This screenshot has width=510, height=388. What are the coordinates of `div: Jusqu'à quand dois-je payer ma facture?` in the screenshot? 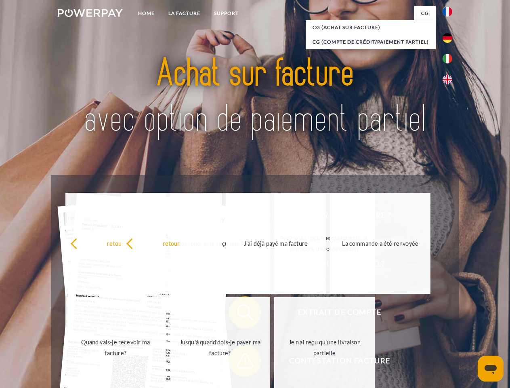 It's located at (220, 347).